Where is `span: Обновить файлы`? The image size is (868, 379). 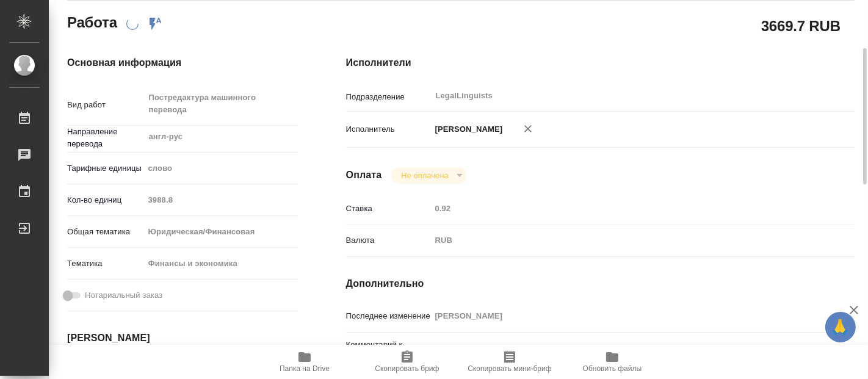
span: Обновить файлы is located at coordinates (612, 369).